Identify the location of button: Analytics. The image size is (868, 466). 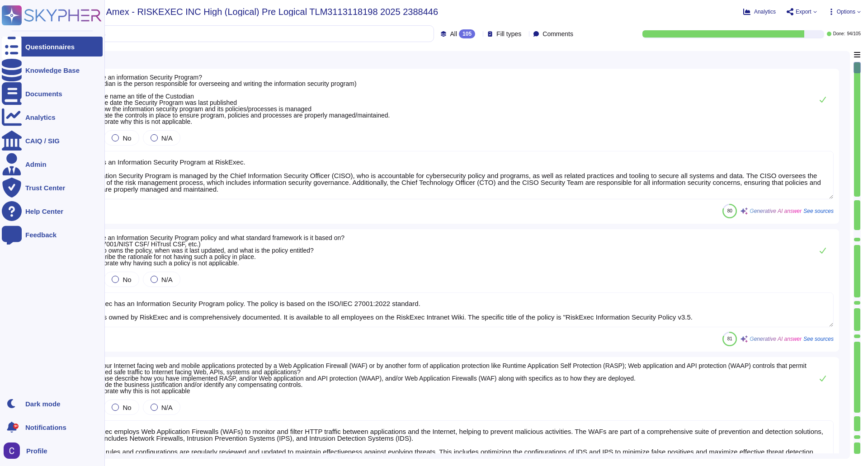
(760, 12).